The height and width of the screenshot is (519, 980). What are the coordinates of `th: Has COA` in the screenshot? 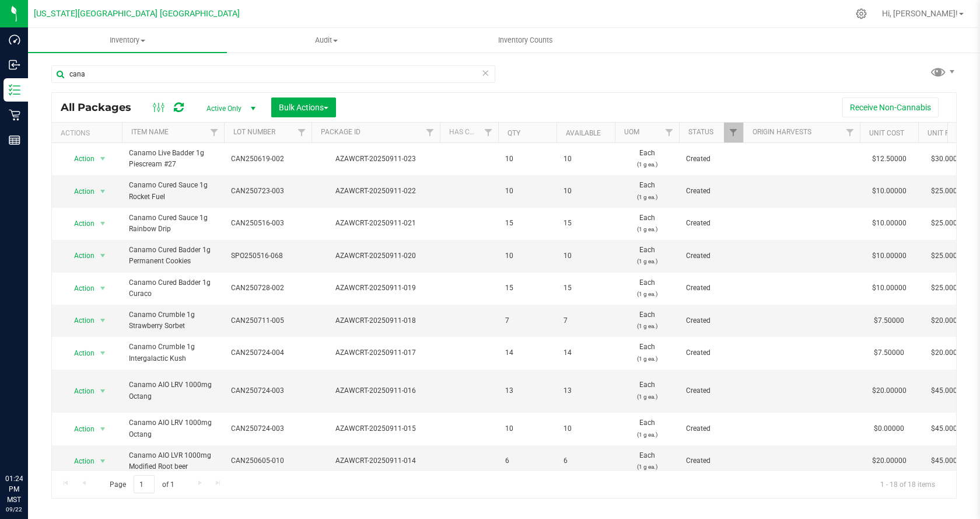 It's located at (469, 132).